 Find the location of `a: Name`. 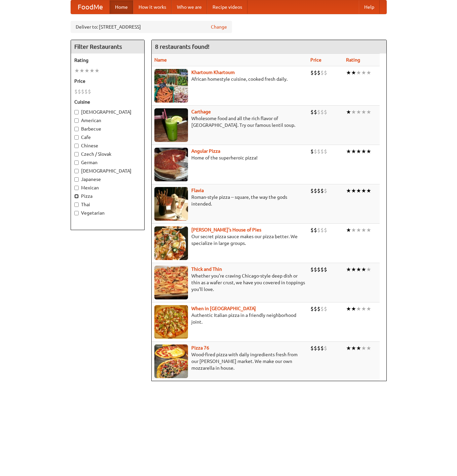

a: Name is located at coordinates (161, 60).